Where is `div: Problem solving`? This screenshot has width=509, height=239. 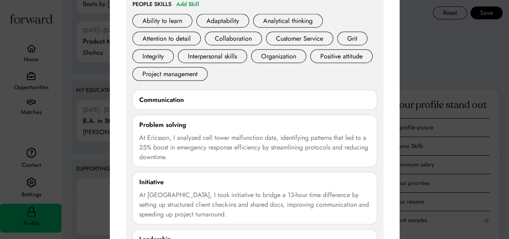
div: Problem solving is located at coordinates (163, 125).